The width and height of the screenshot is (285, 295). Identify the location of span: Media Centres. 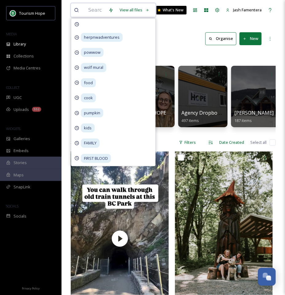
(27, 68).